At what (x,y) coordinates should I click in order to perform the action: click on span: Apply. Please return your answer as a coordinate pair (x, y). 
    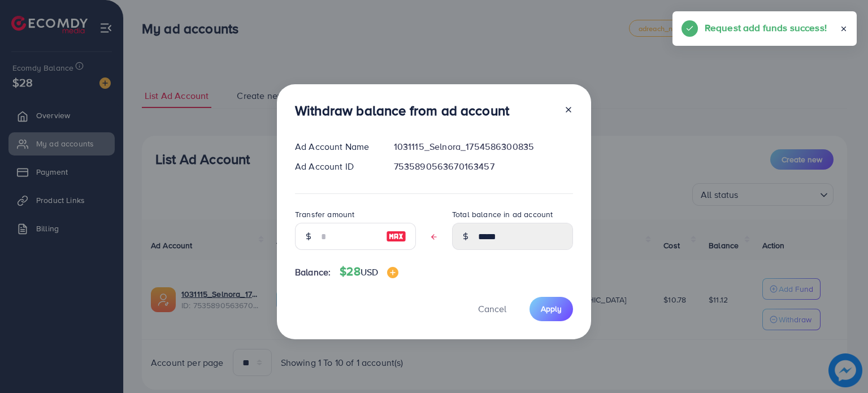
    Looking at the image, I should click on (551, 309).